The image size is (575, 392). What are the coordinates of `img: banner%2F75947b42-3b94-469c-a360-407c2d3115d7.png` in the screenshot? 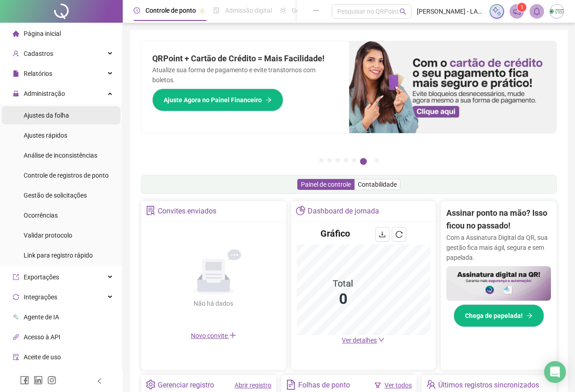 It's located at (453, 87).